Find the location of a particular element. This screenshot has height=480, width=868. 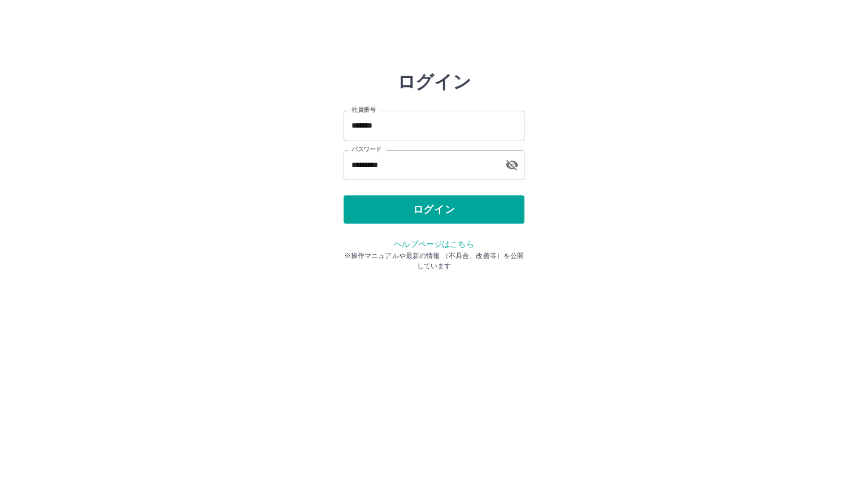

label: 社員番号 is located at coordinates (363, 110).